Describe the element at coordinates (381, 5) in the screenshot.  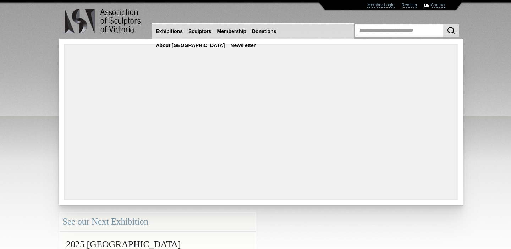
I see `a: Member Login` at that location.